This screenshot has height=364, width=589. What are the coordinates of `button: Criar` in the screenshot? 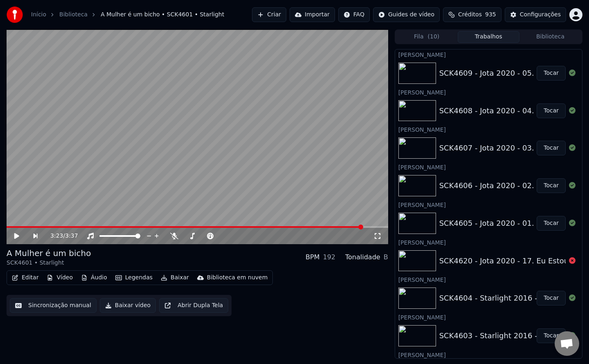 It's located at (269, 15).